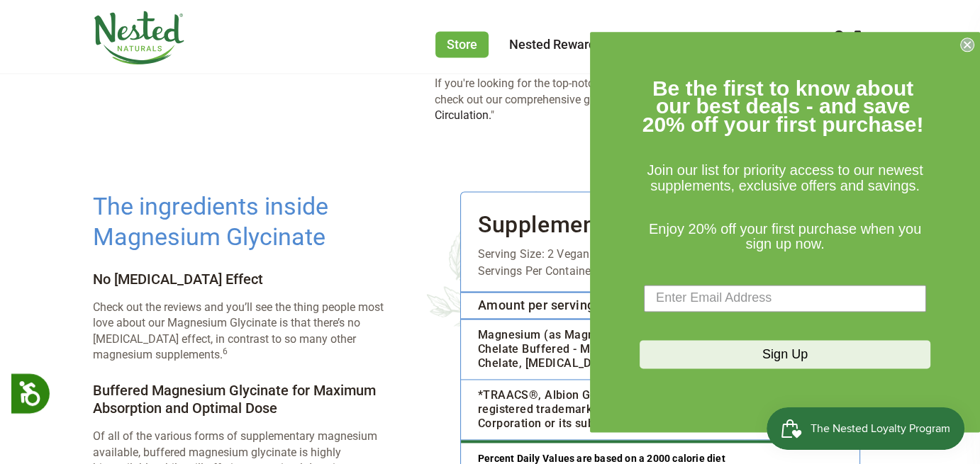 The width and height of the screenshot is (980, 464). What do you see at coordinates (248, 221) in the screenshot?
I see `h2: The ingredients inside Magnesium Glycinate` at bounding box center [248, 221].